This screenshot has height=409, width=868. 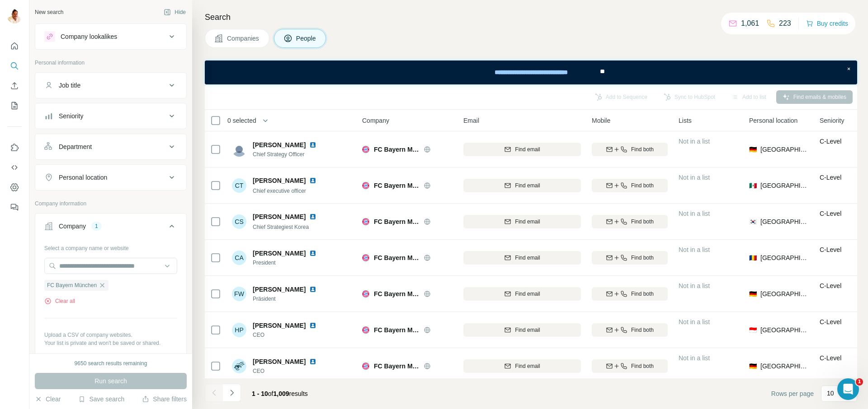 What do you see at coordinates (111, 146) in the screenshot?
I see `button: Department` at bounding box center [111, 146].